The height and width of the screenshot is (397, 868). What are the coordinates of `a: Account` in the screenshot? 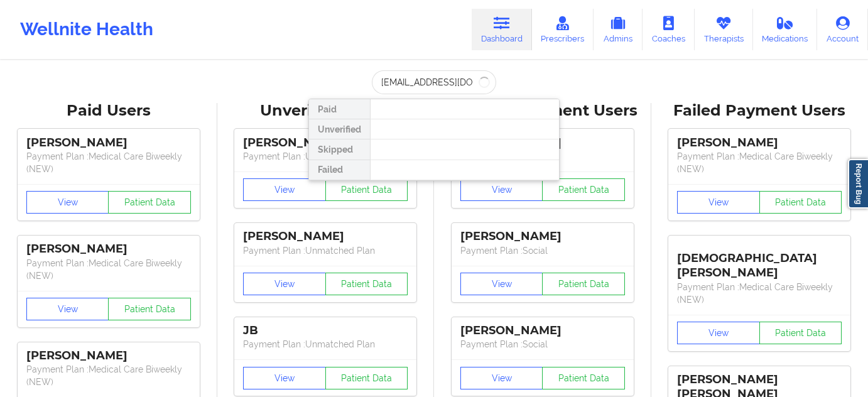 It's located at (842, 30).